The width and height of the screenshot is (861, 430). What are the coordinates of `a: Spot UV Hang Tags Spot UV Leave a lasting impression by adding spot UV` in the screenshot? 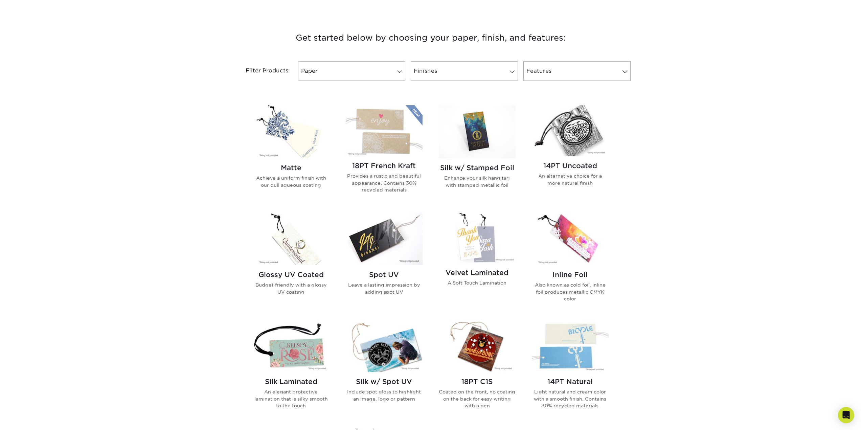 It's located at (384, 263).